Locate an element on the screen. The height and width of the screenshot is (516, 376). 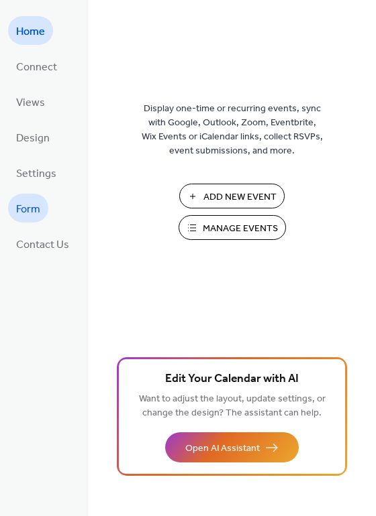
a: Connect is located at coordinates (36, 66).